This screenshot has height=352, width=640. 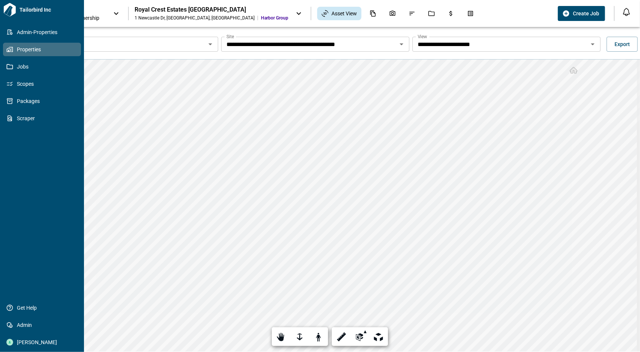 I want to click on a: Scraper, so click(x=42, y=118).